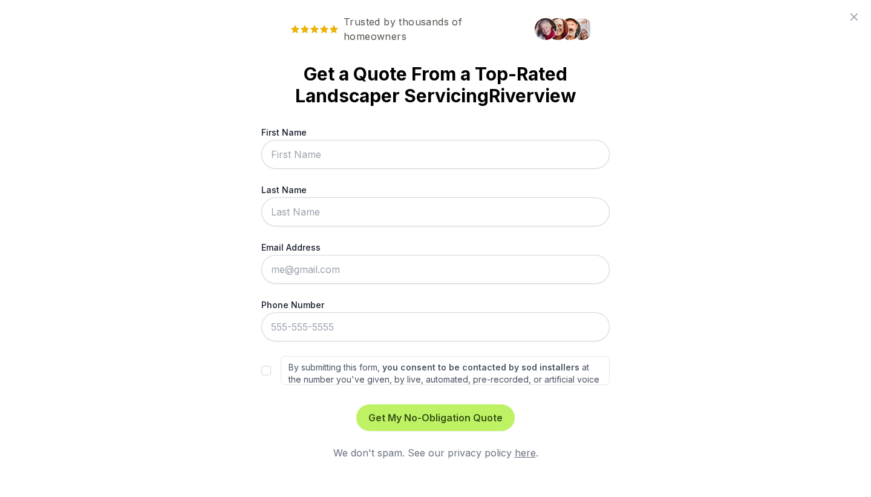 The image size is (871, 497). Describe the element at coordinates (436, 269) in the screenshot. I see `input: me@gmail.com` at that location.